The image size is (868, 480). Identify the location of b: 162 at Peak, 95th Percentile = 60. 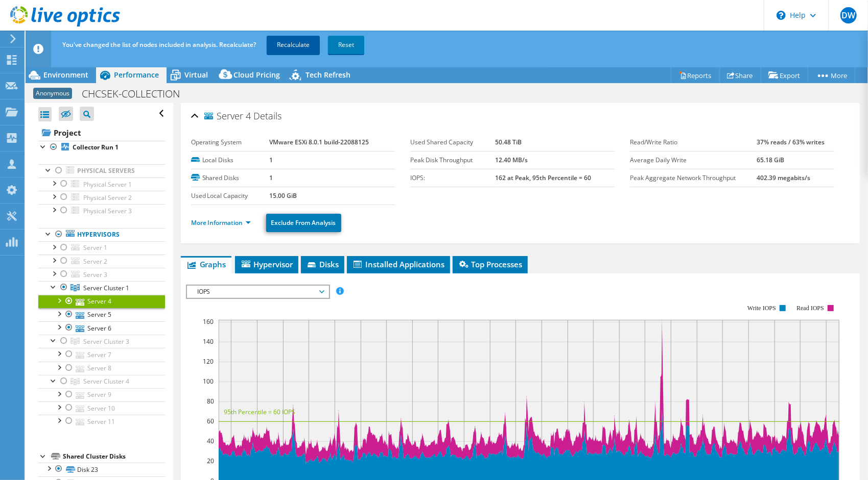
(543, 178).